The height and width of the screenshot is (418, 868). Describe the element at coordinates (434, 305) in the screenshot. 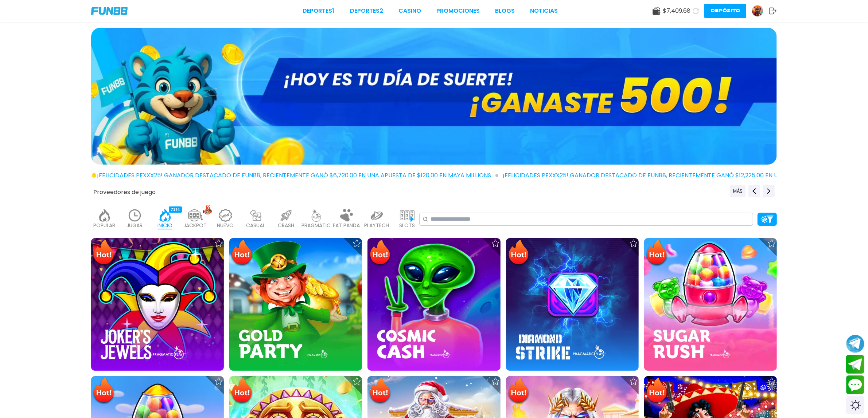

I see `img: Cosmic Cash` at that location.